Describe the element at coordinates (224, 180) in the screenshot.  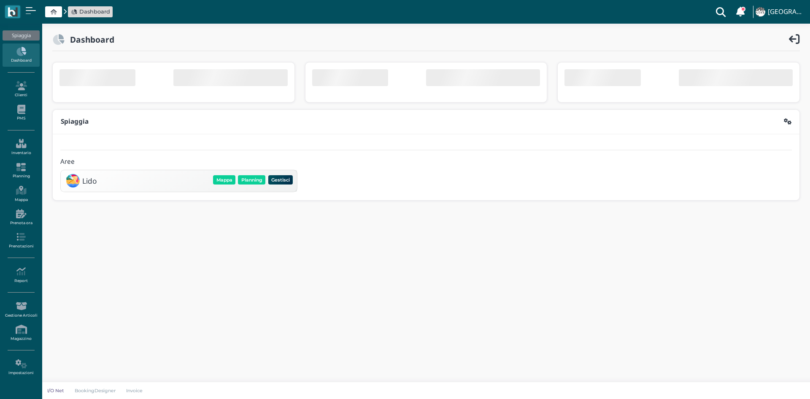
I see `button: Mappa` at that location.